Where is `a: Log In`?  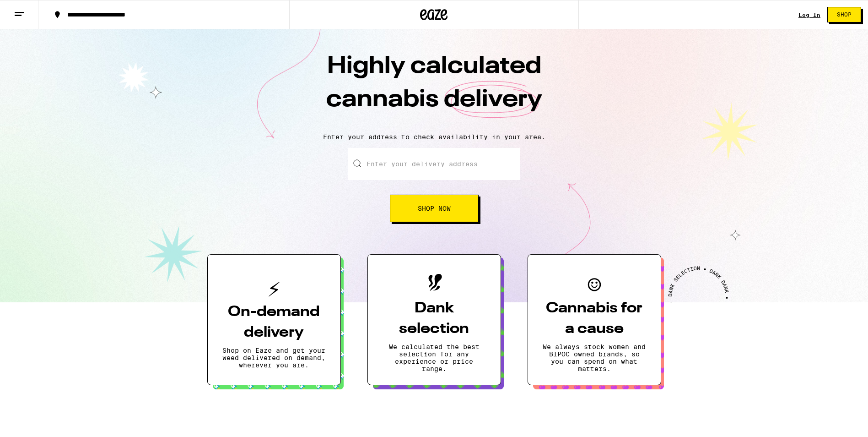 a: Log In is located at coordinates (810, 14).